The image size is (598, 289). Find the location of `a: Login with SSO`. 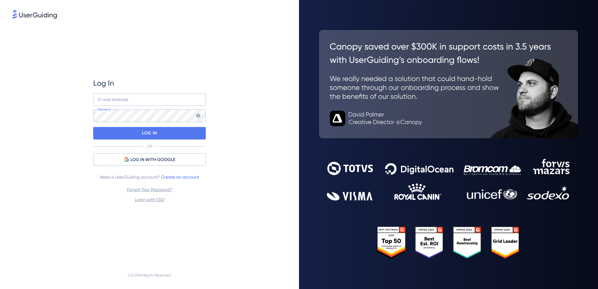

a: Login with SSO is located at coordinates (150, 200).